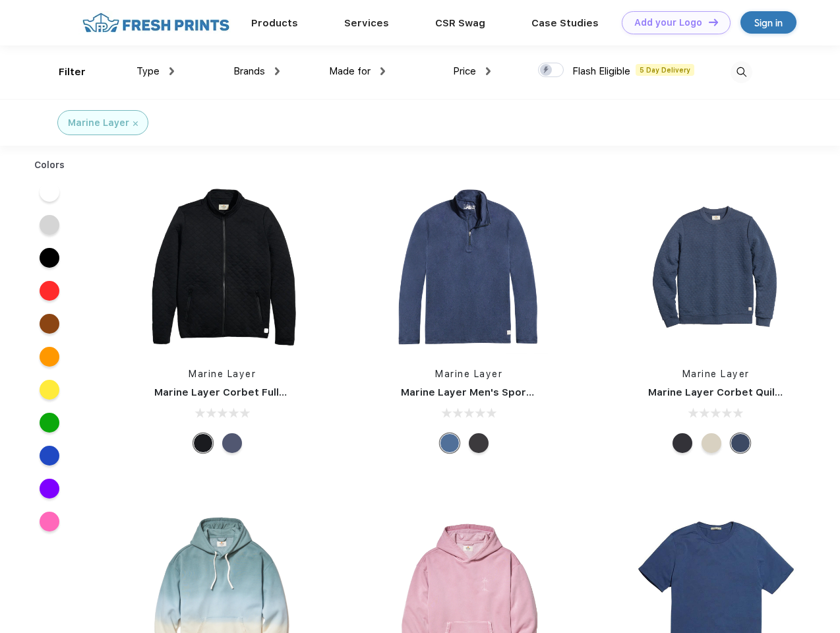  Describe the element at coordinates (668, 23) in the screenshot. I see `div: Add your Logo` at that location.